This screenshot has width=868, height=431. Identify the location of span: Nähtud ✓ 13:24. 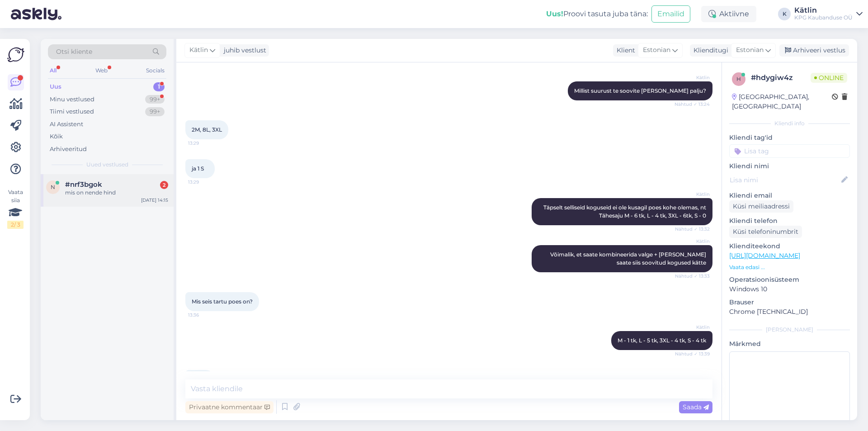
(692, 104).